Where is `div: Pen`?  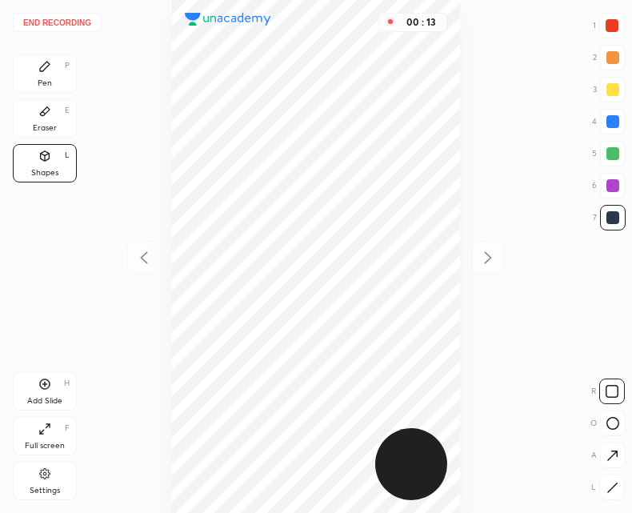
div: Pen is located at coordinates (45, 83).